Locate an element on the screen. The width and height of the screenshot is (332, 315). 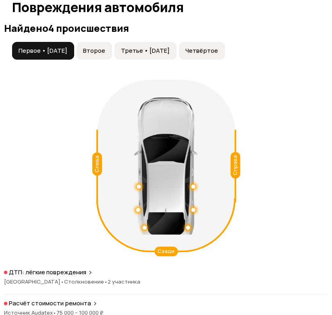
div: Слева is located at coordinates (97, 164).